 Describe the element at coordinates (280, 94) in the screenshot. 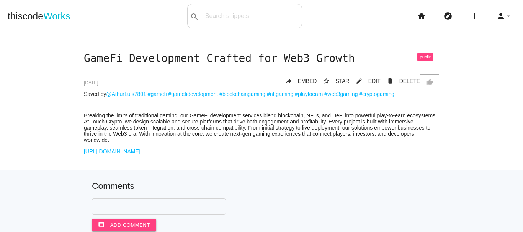

I see `a: #nftgaming` at that location.